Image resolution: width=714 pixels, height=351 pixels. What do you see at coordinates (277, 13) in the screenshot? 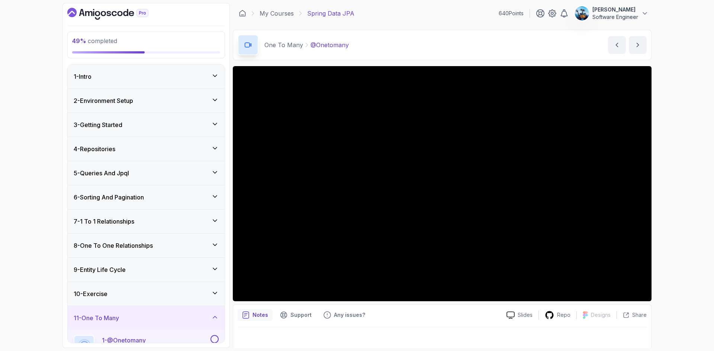
I see `a: My Courses` at bounding box center [277, 13].